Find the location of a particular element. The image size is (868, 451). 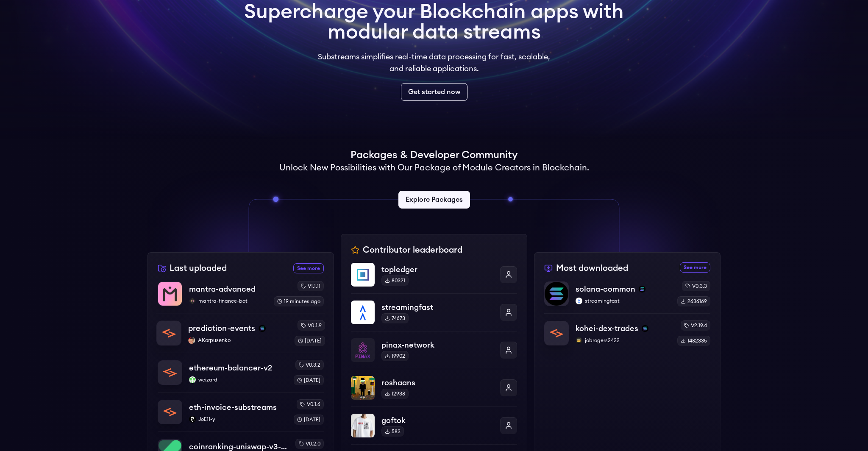

div: v0.1.6 is located at coordinates (311, 404).